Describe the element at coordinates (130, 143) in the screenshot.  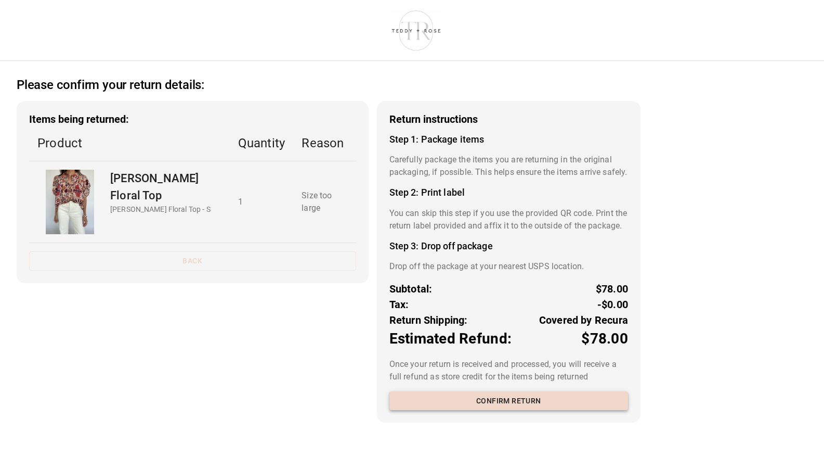
I see `p: Product` at that location.